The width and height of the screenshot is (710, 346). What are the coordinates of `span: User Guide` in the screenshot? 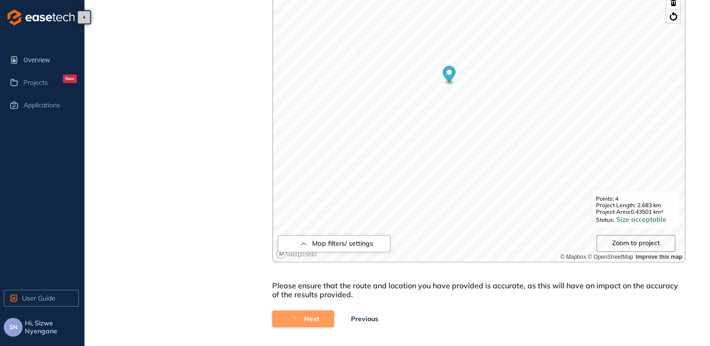 It's located at (38, 299).